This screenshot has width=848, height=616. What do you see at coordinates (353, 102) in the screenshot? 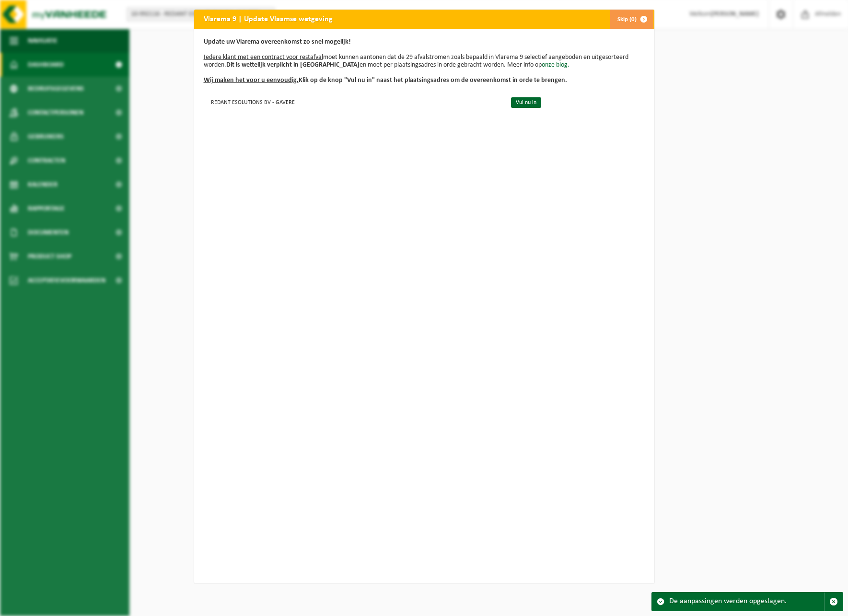
I see `td: REDANT ESOLUTIONS BV - GAVERE` at bounding box center [353, 102].